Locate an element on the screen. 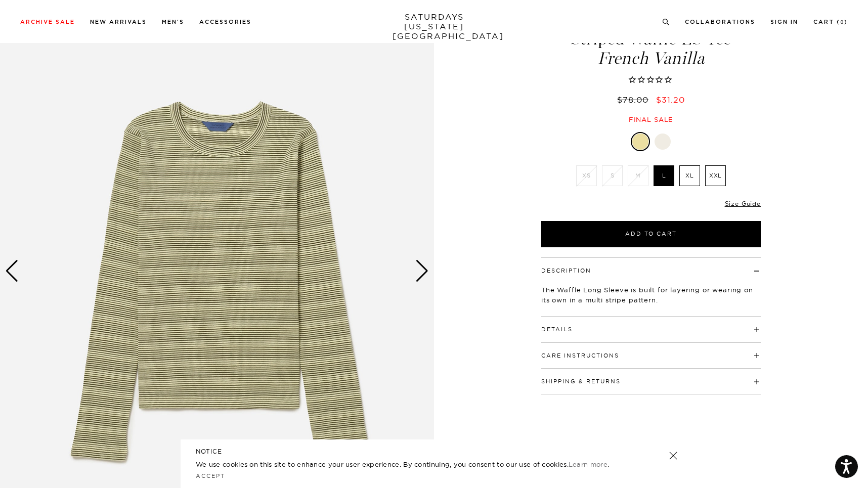 The height and width of the screenshot is (488, 868). label: XL is located at coordinates (689, 176).